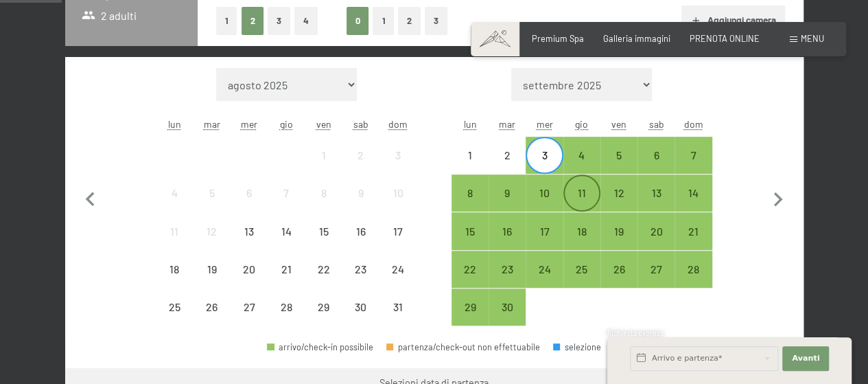 This screenshot has width=868, height=384. Describe the element at coordinates (656, 193) in the screenshot. I see `div: Sat Sep 13 2025` at that location.